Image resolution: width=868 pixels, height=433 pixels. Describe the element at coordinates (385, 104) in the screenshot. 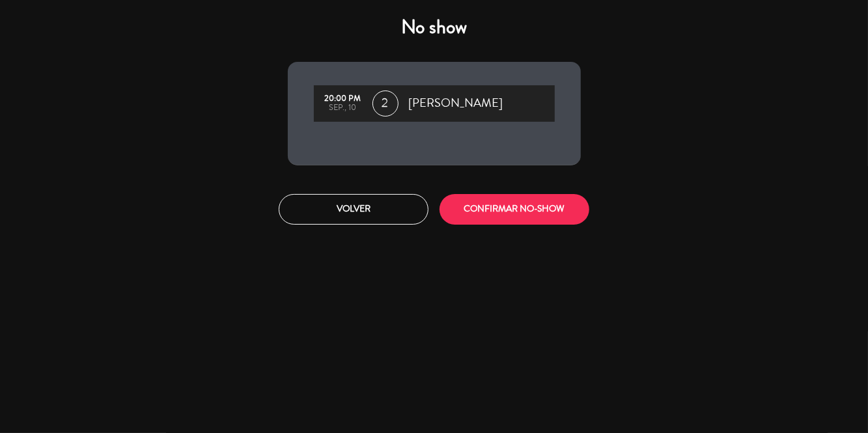

I see `span: 2` at that location.